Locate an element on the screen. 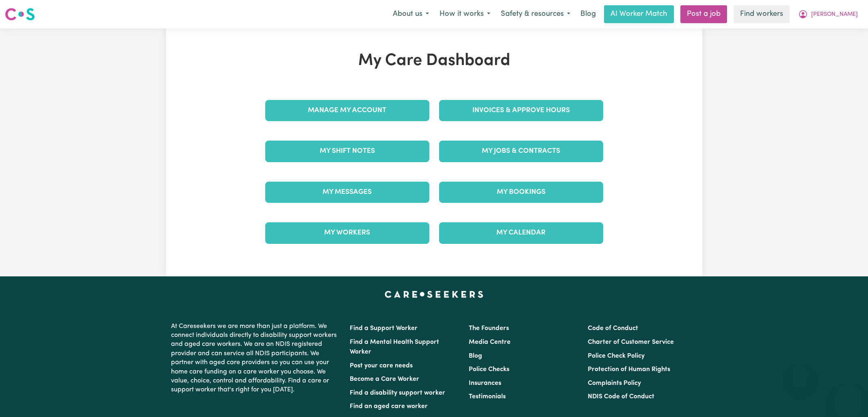  button: My Account is located at coordinates (828, 14).